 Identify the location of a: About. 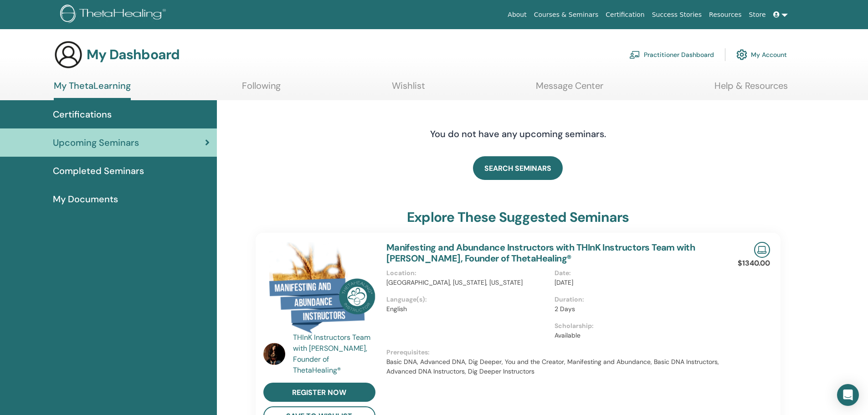
(516, 15).